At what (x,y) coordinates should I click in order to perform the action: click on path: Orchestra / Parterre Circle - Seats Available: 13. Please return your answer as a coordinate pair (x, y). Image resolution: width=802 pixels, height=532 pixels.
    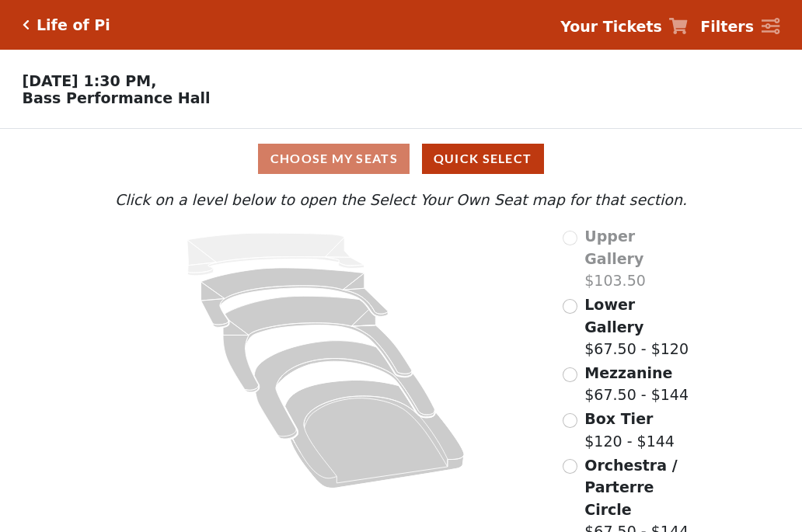
    Looking at the image, I should click on (375, 434).